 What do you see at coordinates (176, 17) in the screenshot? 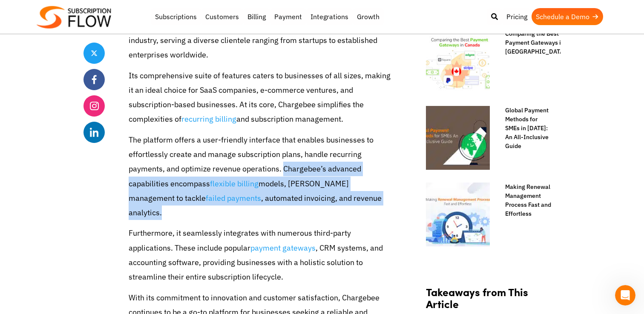
I see `a: Subscriptions` at bounding box center [176, 17].